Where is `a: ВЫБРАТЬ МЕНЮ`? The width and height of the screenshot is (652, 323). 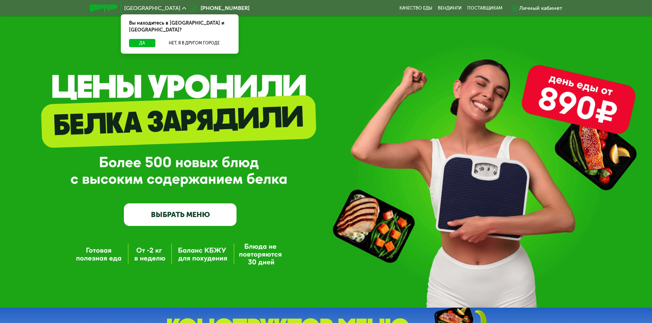 a: ВЫБРАТЬ МЕНЮ is located at coordinates (180, 215).